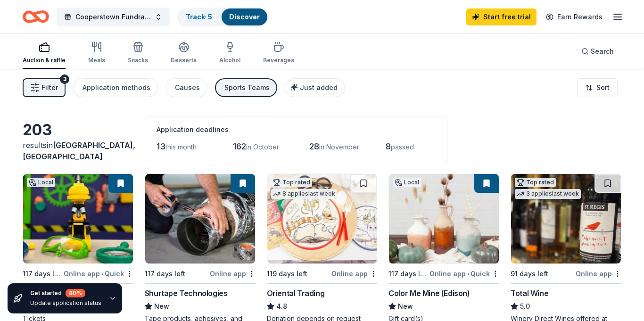 The width and height of the screenshot is (644, 321). Describe the element at coordinates (247, 88) in the screenshot. I see `div: Sports Teams` at that location.